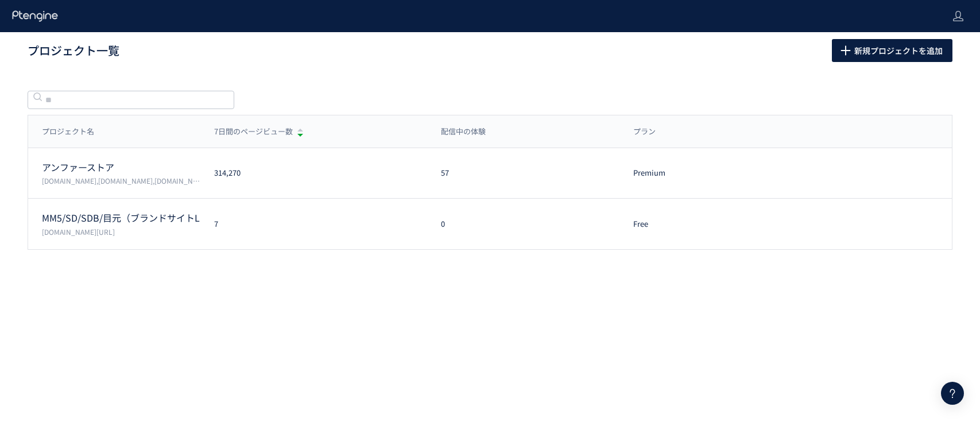  I want to click on span: 新規プロジェクトを追加, so click(899, 51).